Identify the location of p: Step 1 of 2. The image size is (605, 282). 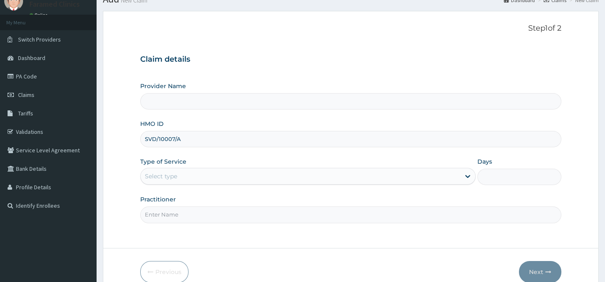
(351, 29).